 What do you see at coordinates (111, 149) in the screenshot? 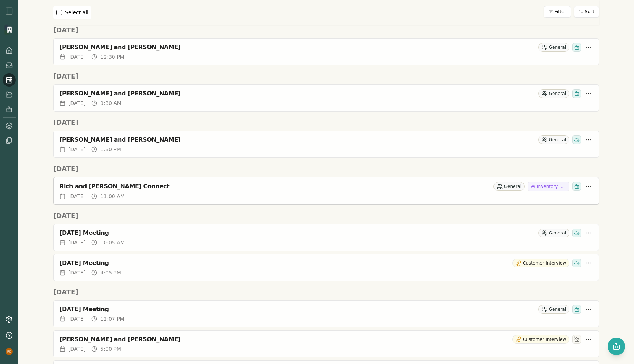
I see `span: 1:30 PM` at bounding box center [111, 149].